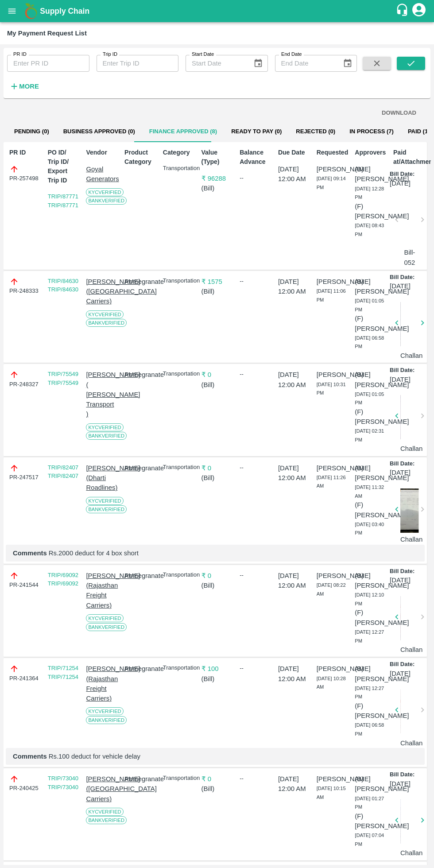 Image resolution: width=434 pixels, height=868 pixels. Describe the element at coordinates (294, 152) in the screenshot. I see `p: Due Date` at that location.